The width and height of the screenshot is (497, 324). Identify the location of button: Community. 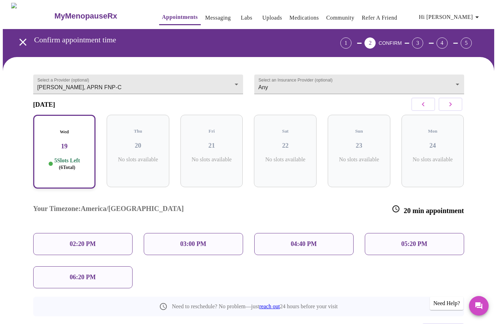
(340, 18).